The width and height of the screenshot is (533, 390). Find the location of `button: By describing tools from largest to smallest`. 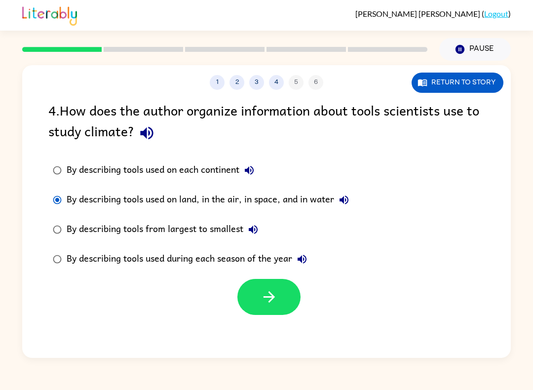

button: By describing tools from largest to smallest is located at coordinates (253, 229).